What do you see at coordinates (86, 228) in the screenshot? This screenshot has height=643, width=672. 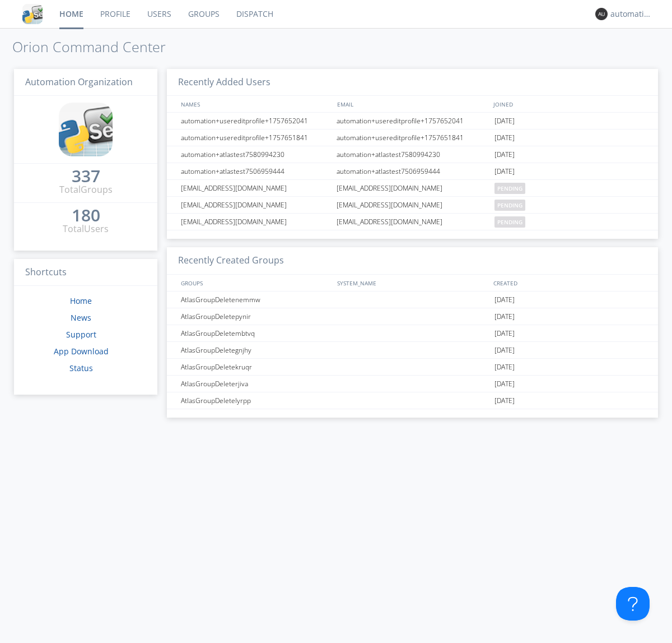 I see `div: Total Users` at bounding box center [86, 228].